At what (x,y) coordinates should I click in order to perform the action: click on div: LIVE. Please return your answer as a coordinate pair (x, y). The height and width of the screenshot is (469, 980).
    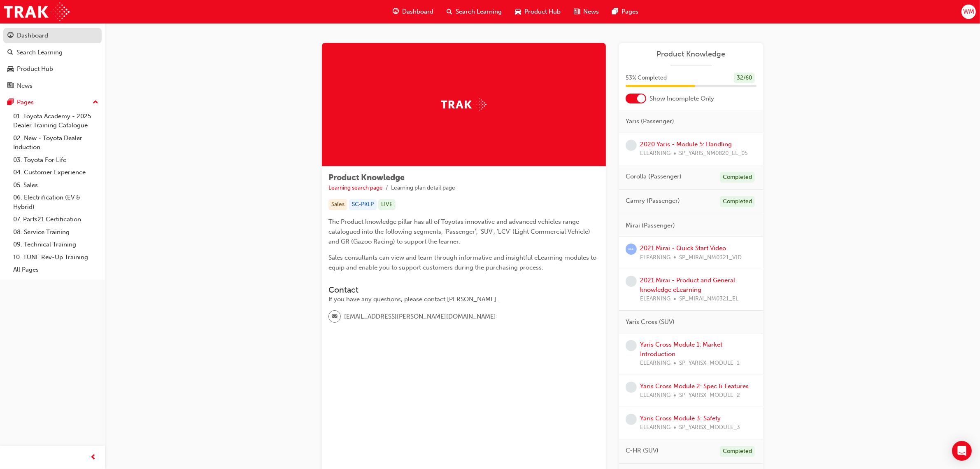
    Looking at the image, I should click on (387, 204).